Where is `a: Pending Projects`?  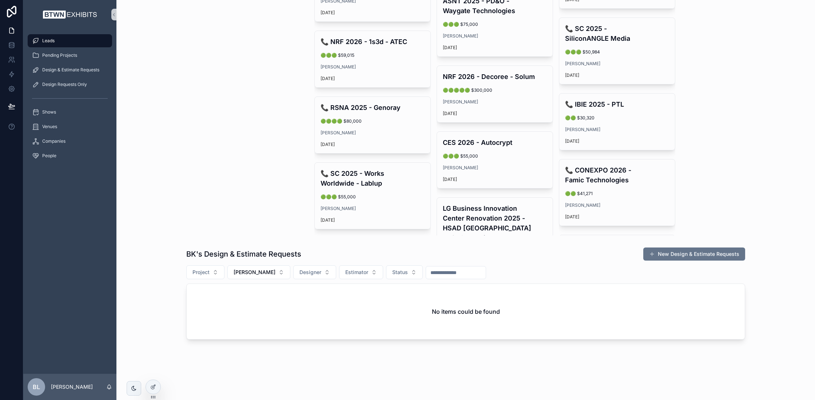 a: Pending Projects is located at coordinates (70, 55).